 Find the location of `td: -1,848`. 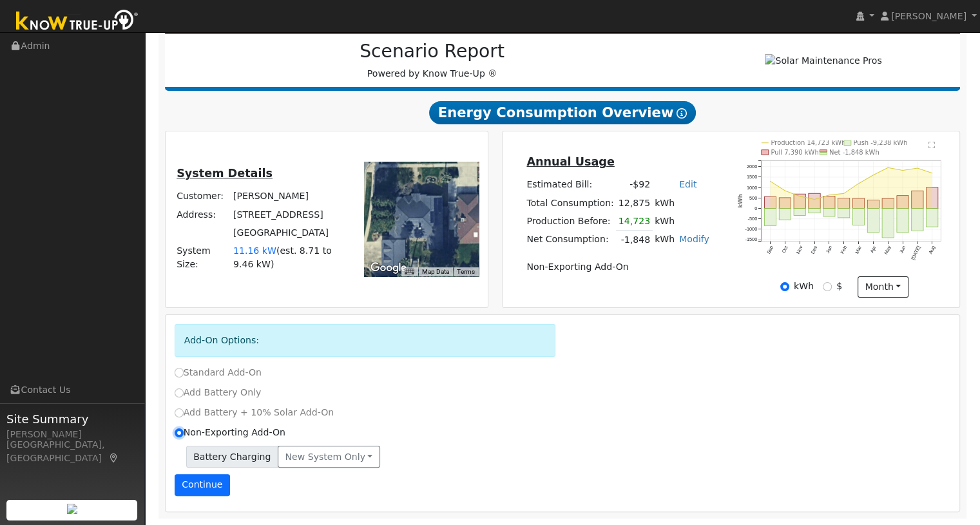

td: -1,848 is located at coordinates (634, 240).